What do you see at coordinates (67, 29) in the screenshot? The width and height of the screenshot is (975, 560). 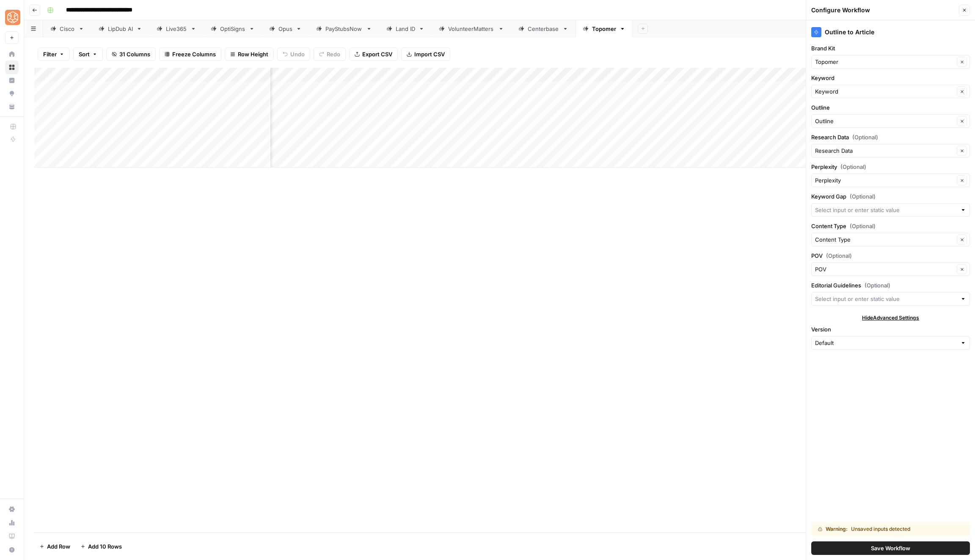 I see `div: Cisco` at bounding box center [67, 29].